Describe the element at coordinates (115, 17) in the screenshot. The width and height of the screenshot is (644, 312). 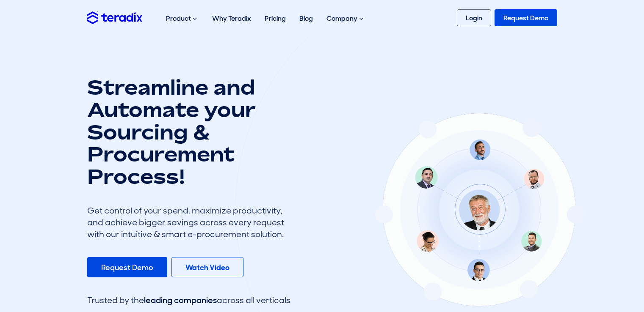
I see `img: Teradix logo` at that location.